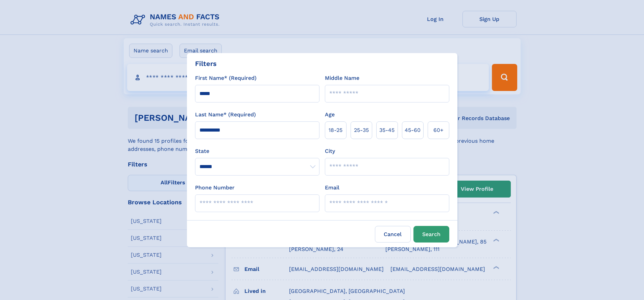 Image resolution: width=644 pixels, height=300 pixels. I want to click on label: Email, so click(332, 188).